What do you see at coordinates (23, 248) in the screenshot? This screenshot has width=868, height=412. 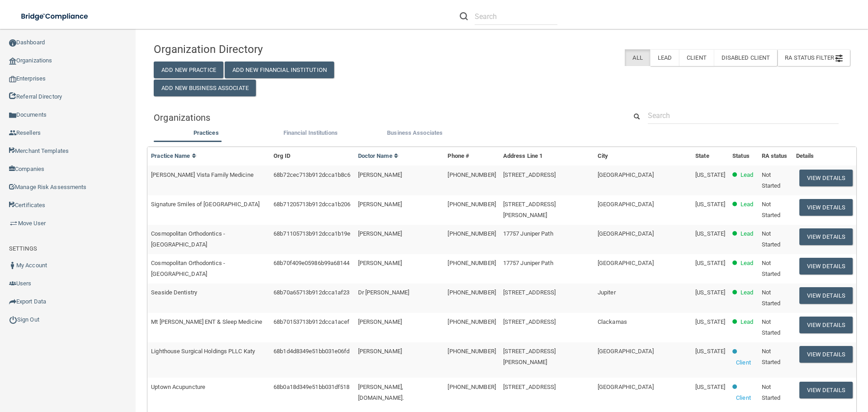 I see `label: SETTINGS` at bounding box center [23, 248].